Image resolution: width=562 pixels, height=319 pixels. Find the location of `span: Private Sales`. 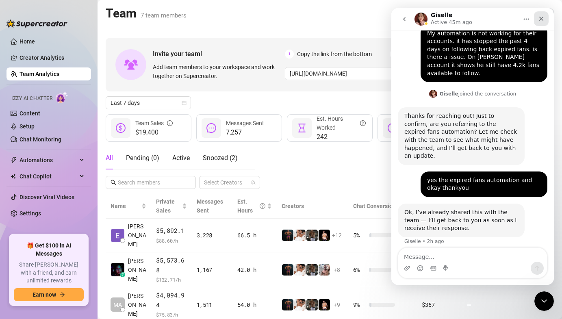

span: Private Sales is located at coordinates (165, 206).